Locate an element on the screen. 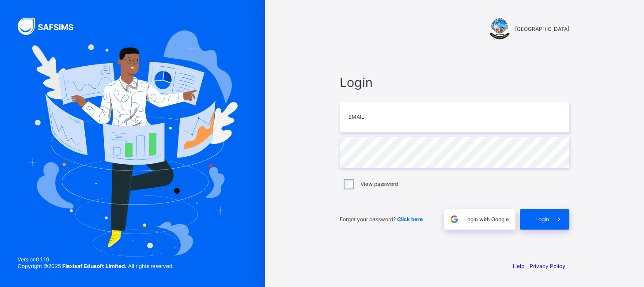 The width and height of the screenshot is (644, 287). img: Hero Image is located at coordinates (132, 144).